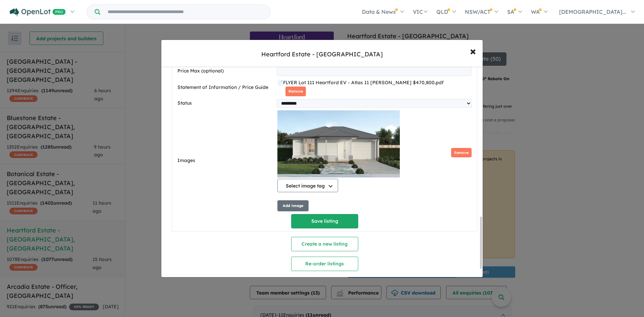 The height and width of the screenshot is (317, 644). Describe the element at coordinates (226, 104) in the screenshot. I see `label: Status` at that location.